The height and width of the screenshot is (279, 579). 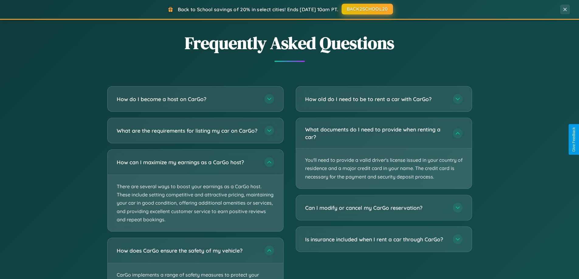 I want to click on h3: How does CarGo ensure the safety of my vehicle?, so click(x=187, y=251).